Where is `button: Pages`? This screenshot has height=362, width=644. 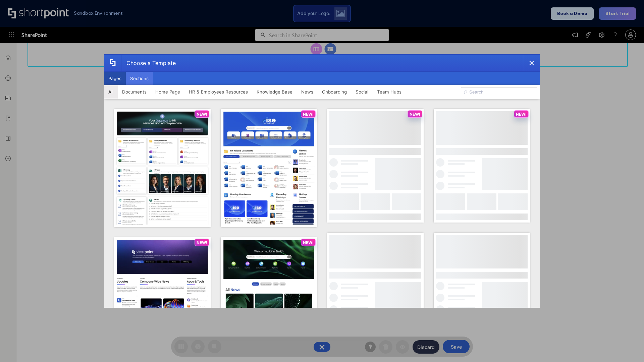
button: Pages is located at coordinates (115, 78).